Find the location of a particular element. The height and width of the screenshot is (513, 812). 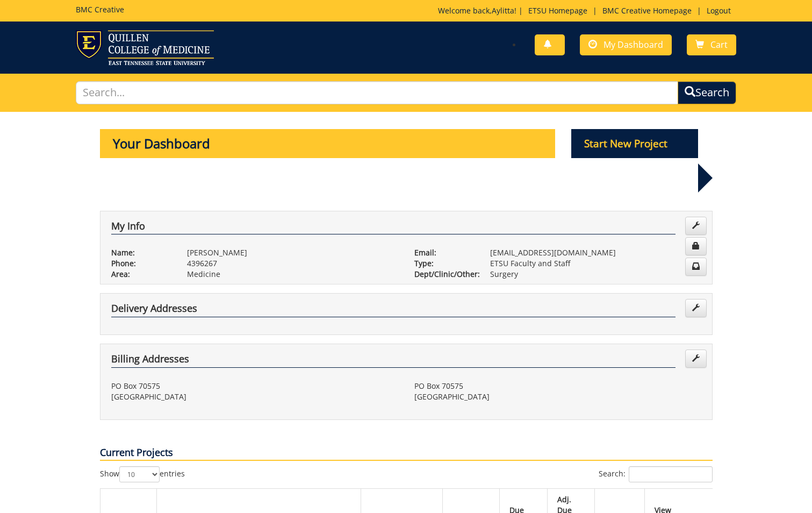

img: ETSU logo is located at coordinates (145, 47).